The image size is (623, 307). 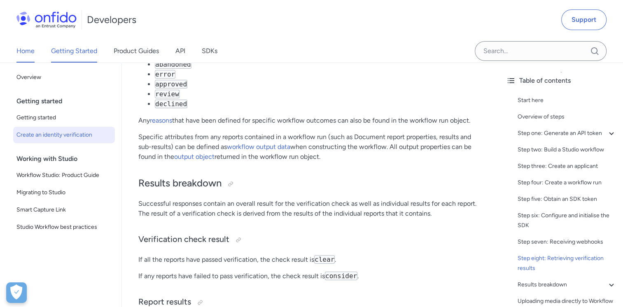 What do you see at coordinates (311, 147) in the screenshot?
I see `p: Specific attributes from any reports contained in a workflow run (such as Document report propert...` at bounding box center [311, 147].